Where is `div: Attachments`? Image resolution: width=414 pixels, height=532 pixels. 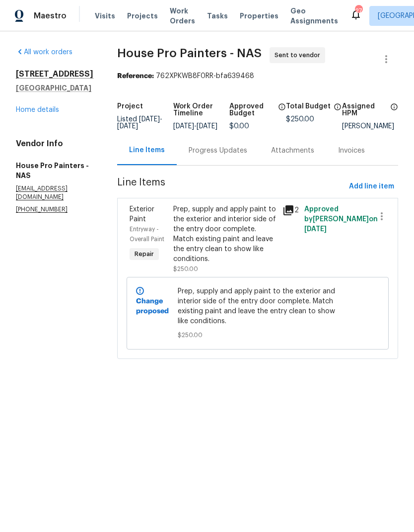
div: Attachments is located at coordinates (292, 151).